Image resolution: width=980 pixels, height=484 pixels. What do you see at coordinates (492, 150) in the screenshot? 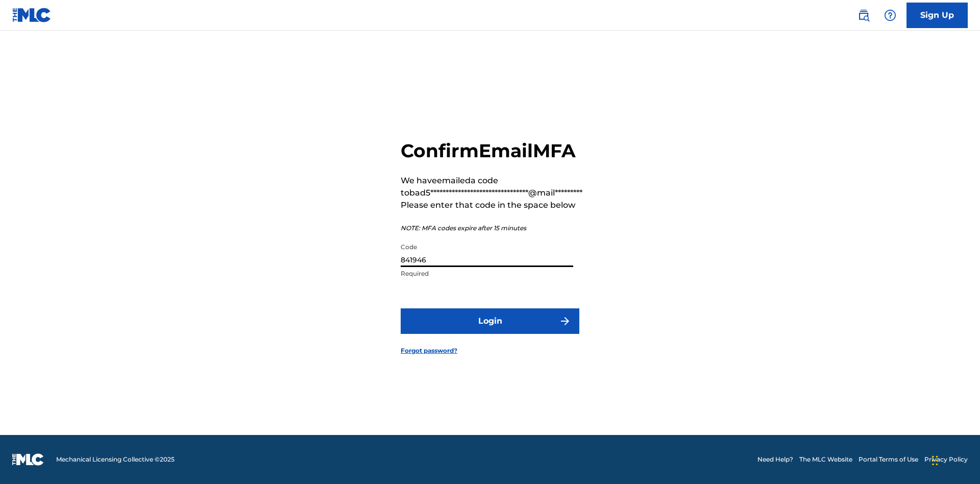
I see `h2: Confirm Email MFA` at bounding box center [492, 150].